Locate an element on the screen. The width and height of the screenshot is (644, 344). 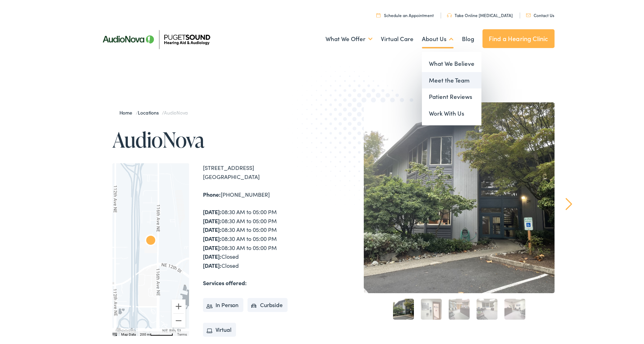
strong: Services offered: is located at coordinates (225, 281).